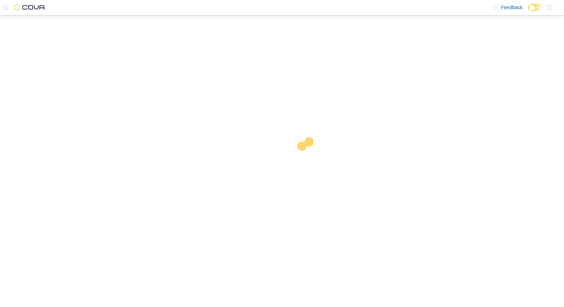 The height and width of the screenshot is (307, 564). I want to click on img: Cova, so click(30, 7).